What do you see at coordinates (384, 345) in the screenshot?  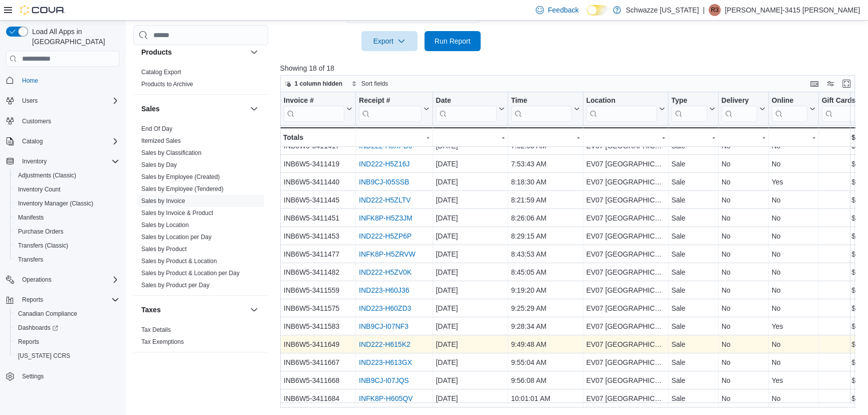 I see `a: IND222-H615K2` at bounding box center [384, 345].